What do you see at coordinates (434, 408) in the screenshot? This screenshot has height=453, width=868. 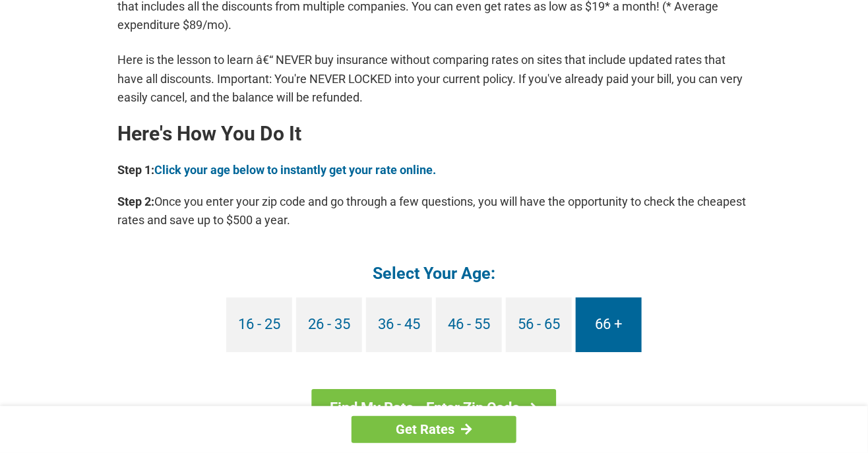 I see `a: Find My Rate - Enter Zip Code` at bounding box center [434, 408].